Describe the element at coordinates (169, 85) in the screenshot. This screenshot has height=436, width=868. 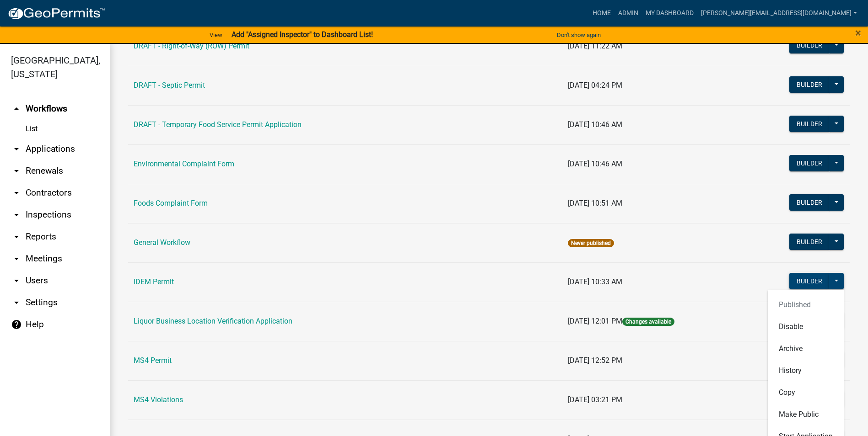
I see `a: DRAFT - Septic Permit` at that location.